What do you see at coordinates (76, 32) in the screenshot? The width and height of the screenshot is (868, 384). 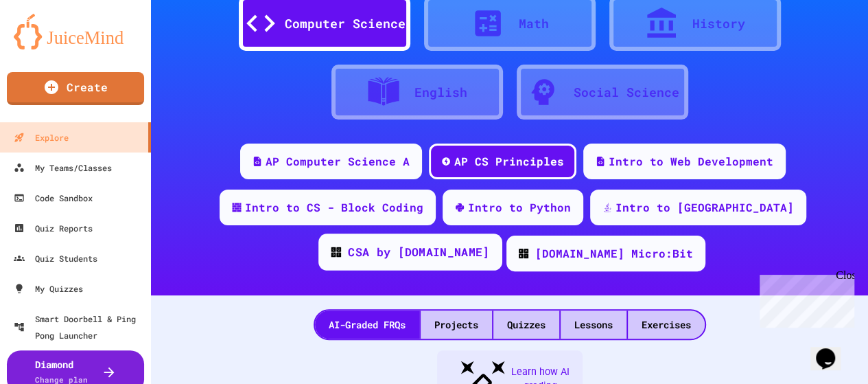 I see `img: logo-orange.svg` at bounding box center [76, 32].